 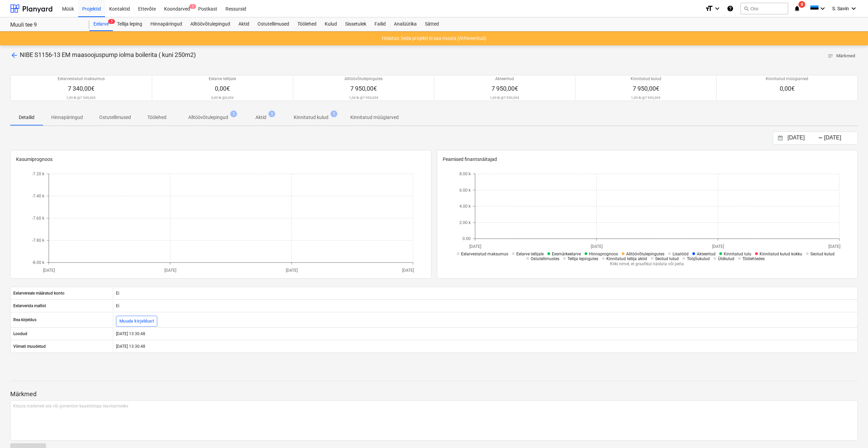 I want to click on span: Kinnitatud tellija aktid, so click(x=626, y=259).